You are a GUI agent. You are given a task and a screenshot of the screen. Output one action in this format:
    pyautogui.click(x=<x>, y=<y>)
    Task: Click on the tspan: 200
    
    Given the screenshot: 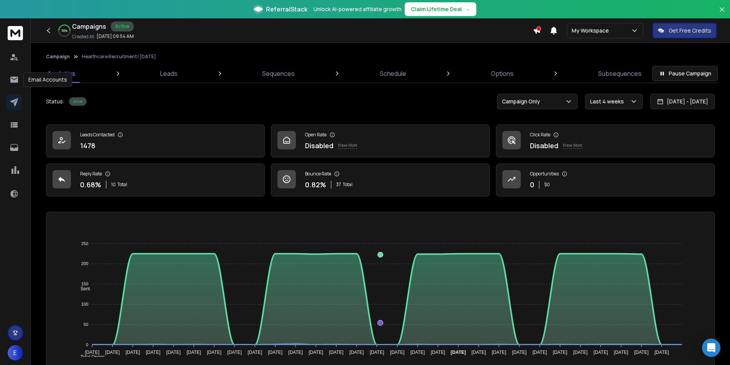 What is the action you would take?
    pyautogui.click(x=85, y=264)
    